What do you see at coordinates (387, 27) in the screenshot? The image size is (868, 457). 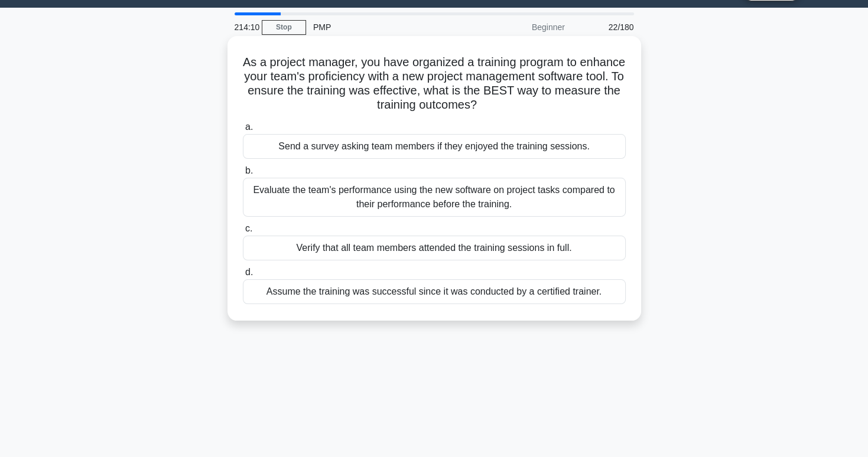 I see `div: PMP` at bounding box center [387, 27].